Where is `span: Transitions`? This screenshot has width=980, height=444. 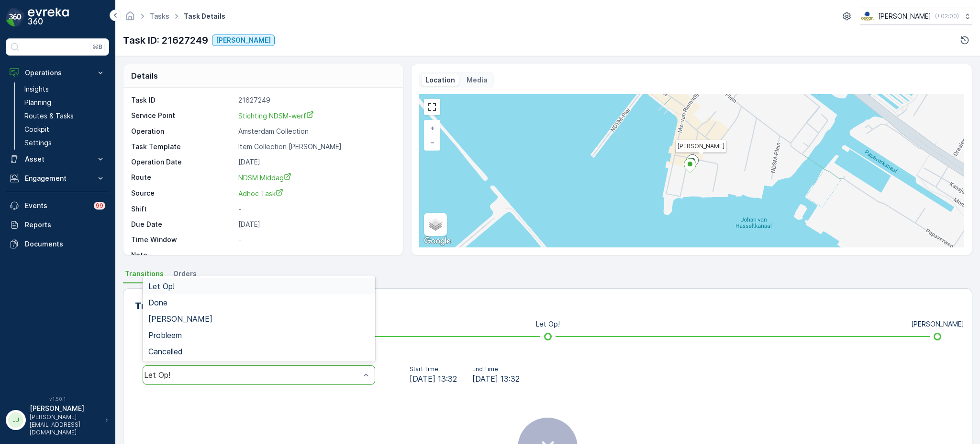
span: Transitions is located at coordinates (144, 274).